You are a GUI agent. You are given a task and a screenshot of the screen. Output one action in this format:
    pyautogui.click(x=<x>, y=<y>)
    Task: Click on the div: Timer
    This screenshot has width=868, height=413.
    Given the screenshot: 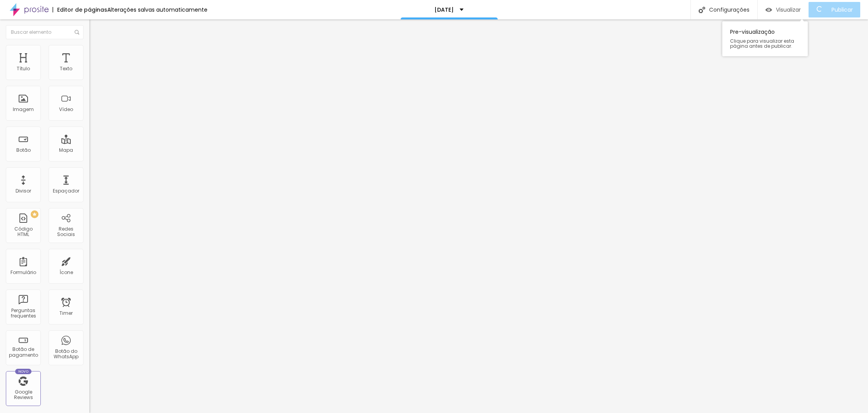 What is the action you would take?
    pyautogui.click(x=66, y=313)
    